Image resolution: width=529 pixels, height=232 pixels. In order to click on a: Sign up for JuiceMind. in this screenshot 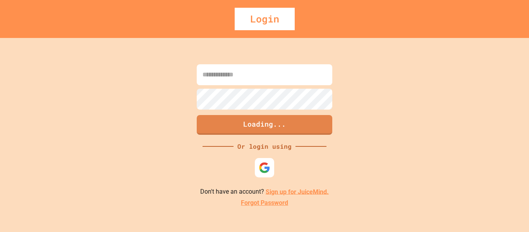, I will do `click(297, 191)`.